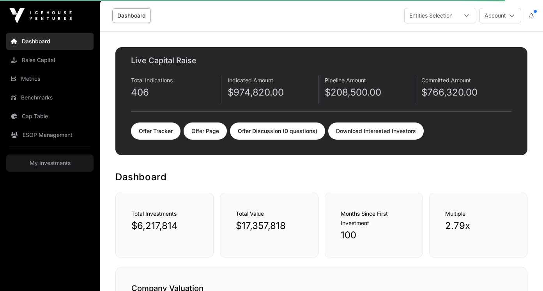 The height and width of the screenshot is (291, 543). I want to click on span: Total Value, so click(250, 213).